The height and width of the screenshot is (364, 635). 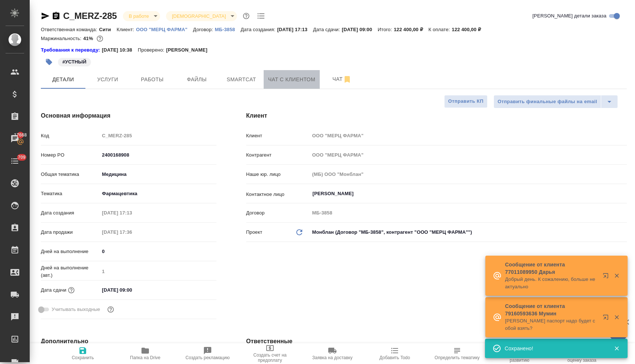 What do you see at coordinates (468, 232) in the screenshot?
I see `div: Монблан (Договор "МБ-3858", контрагент "ООО "МЕРЦ ФАРМА"")` at bounding box center [468, 232].